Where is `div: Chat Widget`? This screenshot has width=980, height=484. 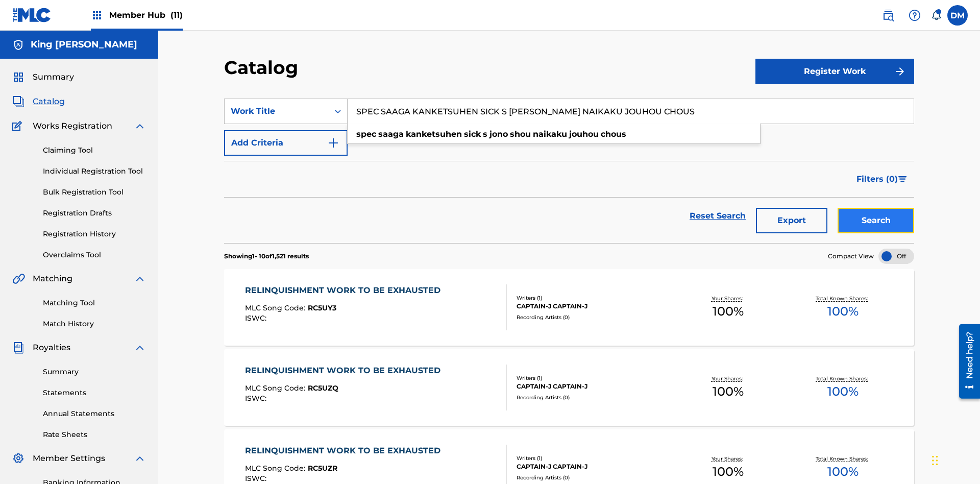
div: Chat Widget is located at coordinates (954, 459).